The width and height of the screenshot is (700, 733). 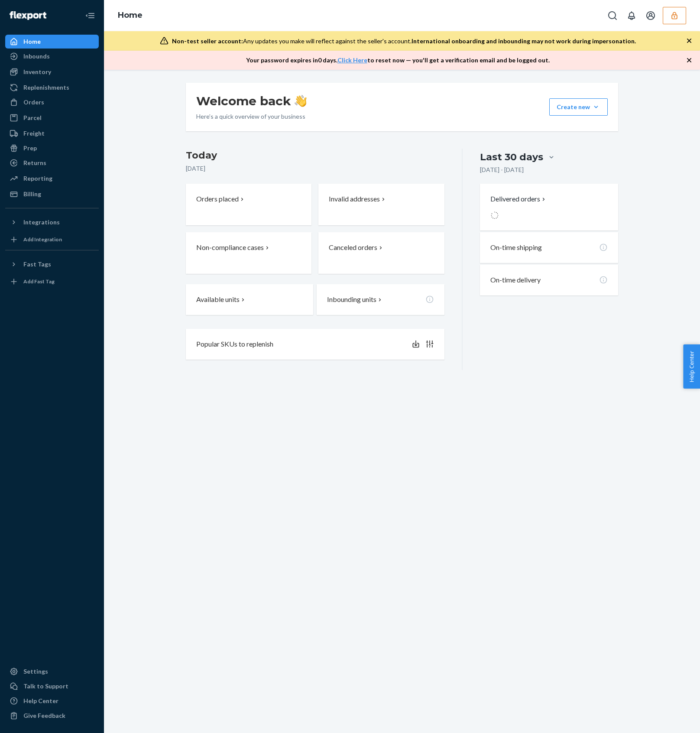 What do you see at coordinates (249, 253) in the screenshot?
I see `button: Non-compliance cases` at bounding box center [249, 253].